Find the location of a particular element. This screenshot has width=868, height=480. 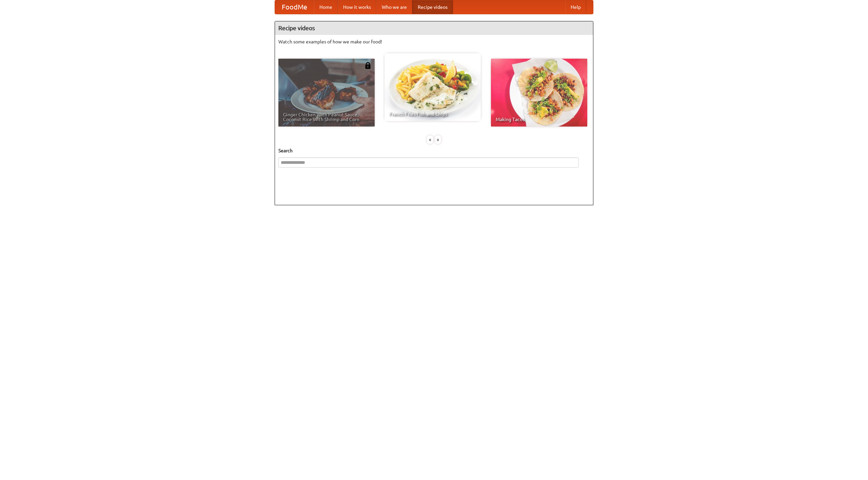

img: 483408.png is located at coordinates (368, 66).